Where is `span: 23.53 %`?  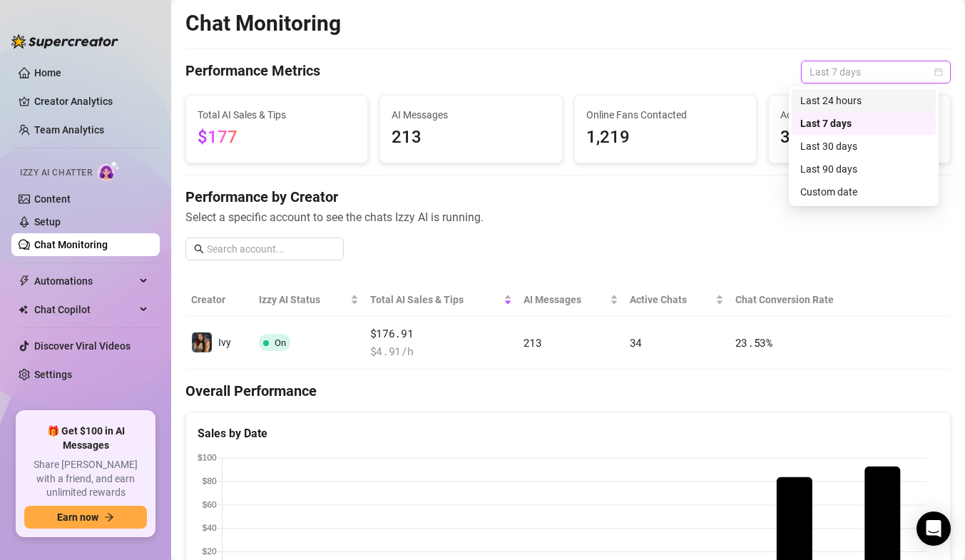 span: 23.53 % is located at coordinates (754, 342).